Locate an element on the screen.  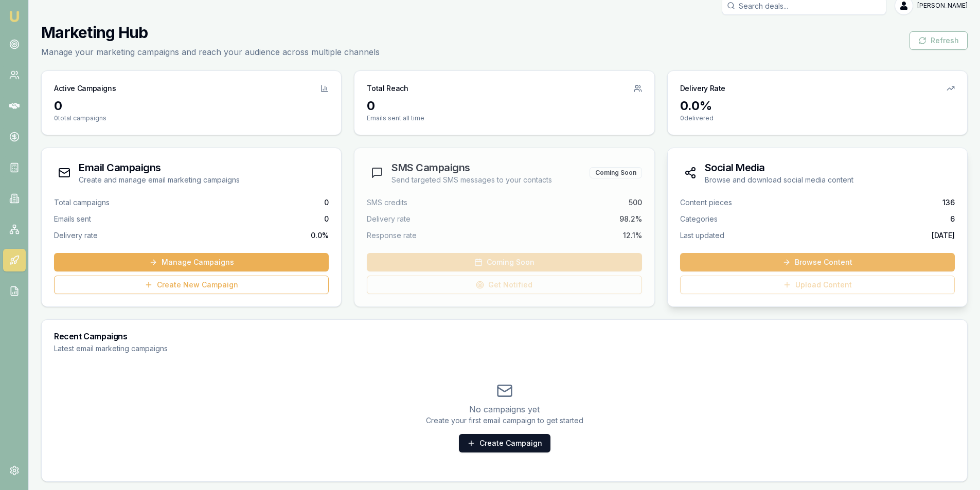
span: 98.2% is located at coordinates (631, 219).